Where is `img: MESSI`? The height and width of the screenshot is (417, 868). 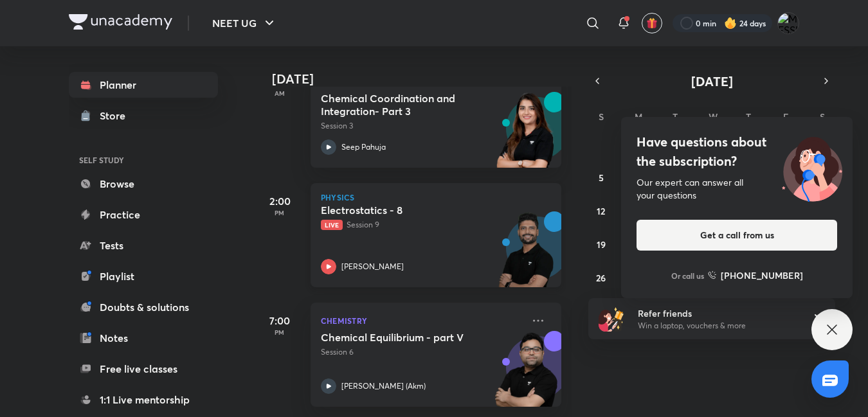 img: MESSI is located at coordinates (789, 23).